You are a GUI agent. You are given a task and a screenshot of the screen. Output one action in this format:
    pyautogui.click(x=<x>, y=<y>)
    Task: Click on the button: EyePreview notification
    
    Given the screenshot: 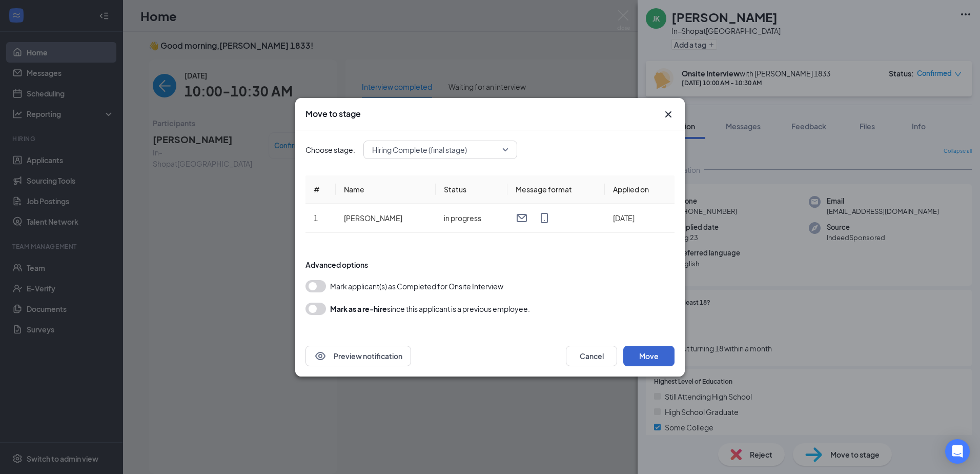 What is the action you would take?
    pyautogui.click(x=358, y=356)
    